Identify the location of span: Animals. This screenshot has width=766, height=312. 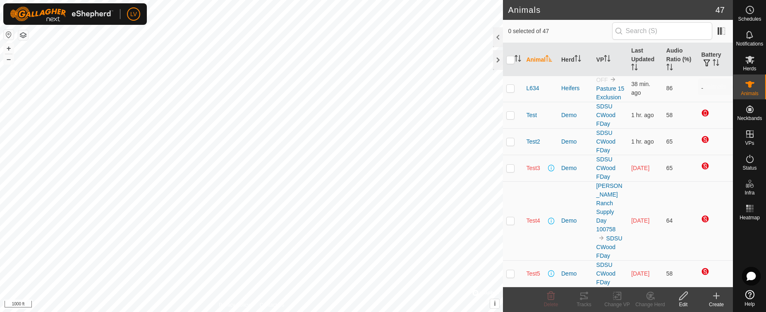
(749, 93).